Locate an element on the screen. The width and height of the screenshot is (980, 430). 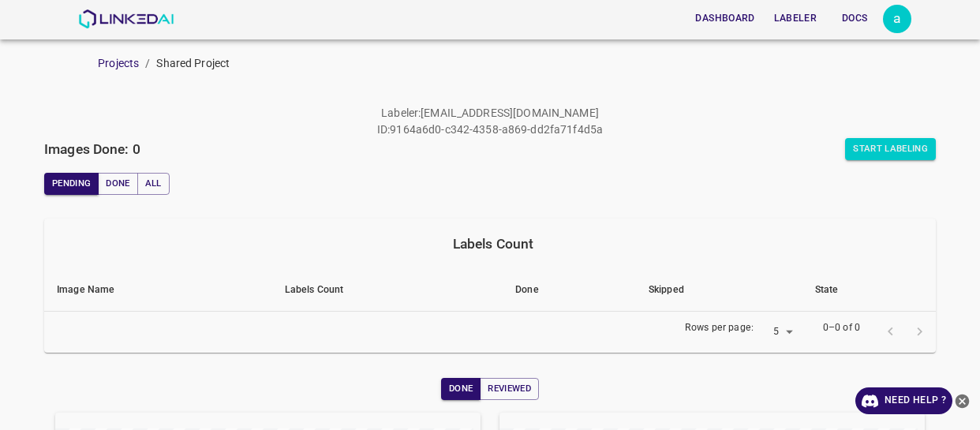
th: State is located at coordinates (869, 290).